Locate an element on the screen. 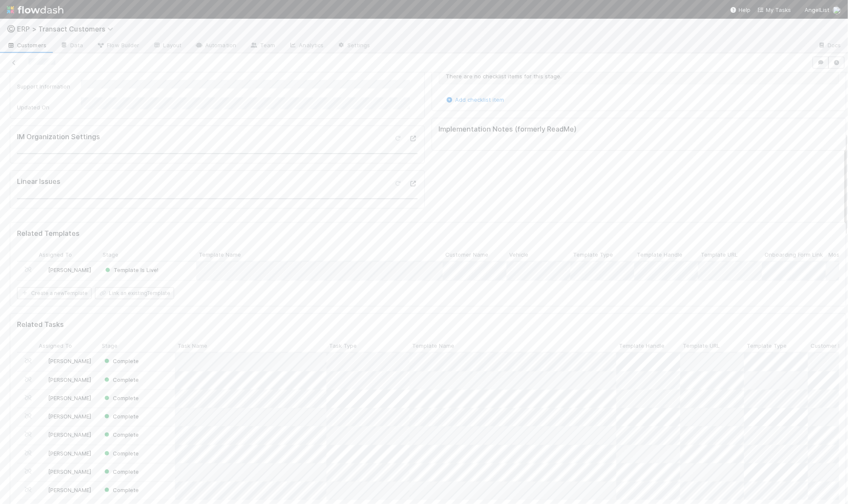 This screenshot has height=504, width=848. h5: IM Organization Settings is located at coordinates (58, 137).